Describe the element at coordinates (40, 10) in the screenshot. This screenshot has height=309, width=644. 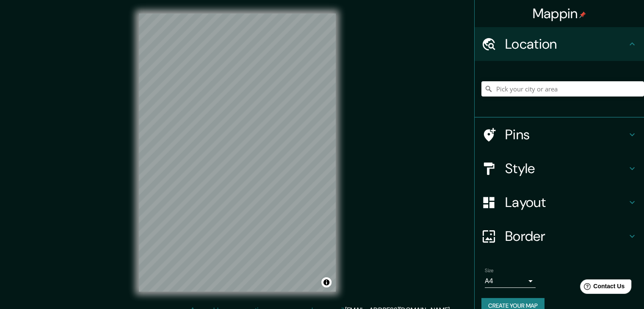
I see `span: Contact Us` at that location.